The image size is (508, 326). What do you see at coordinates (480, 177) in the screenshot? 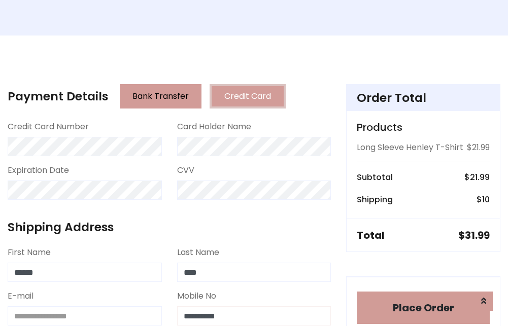
I see `span: 21.99` at bounding box center [480, 177].